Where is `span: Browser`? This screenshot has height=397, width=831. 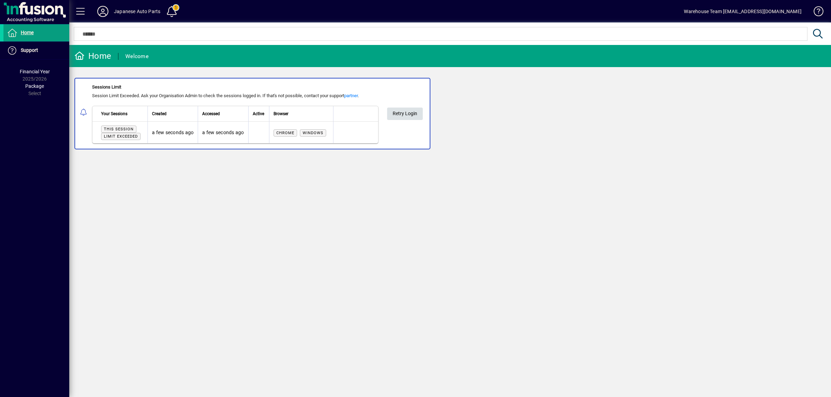 span: Browser is located at coordinates (281, 114).